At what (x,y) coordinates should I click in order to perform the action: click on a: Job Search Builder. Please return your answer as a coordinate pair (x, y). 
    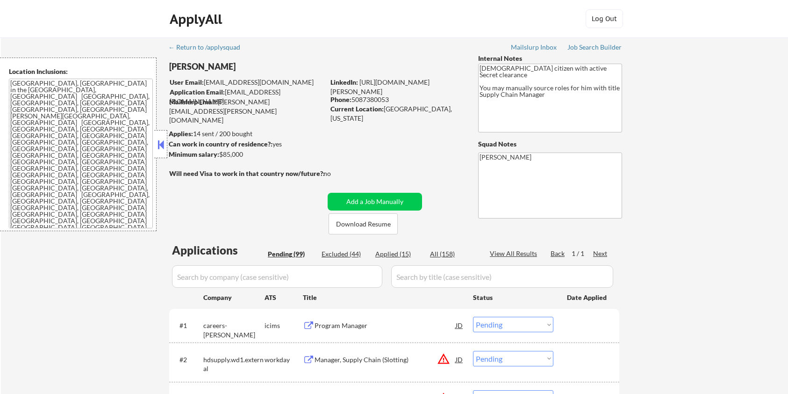
    Looking at the image, I should click on (595, 48).